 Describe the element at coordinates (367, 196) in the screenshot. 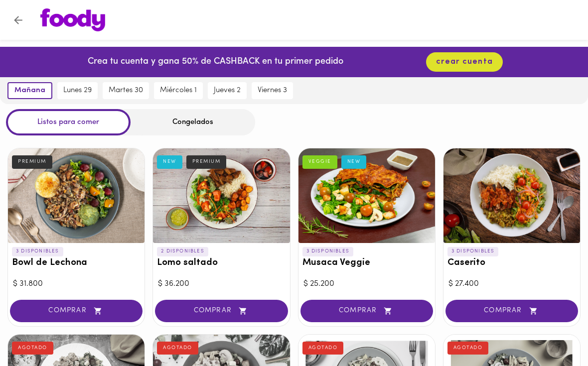

I see `div: Musaca Veggie` at that location.